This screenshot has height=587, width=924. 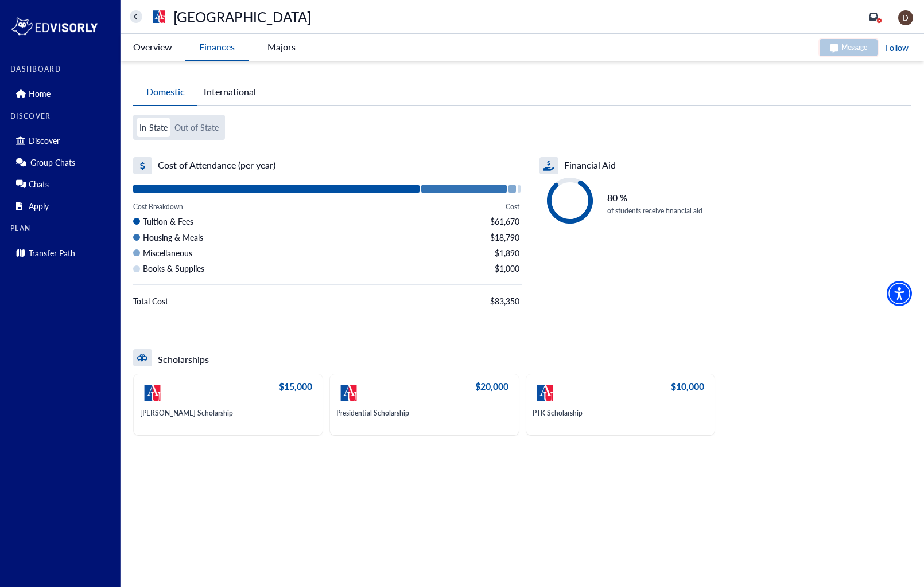 What do you see at coordinates (372, 414) in the screenshot?
I see `p: Presidential Scholarship` at bounding box center [372, 414].